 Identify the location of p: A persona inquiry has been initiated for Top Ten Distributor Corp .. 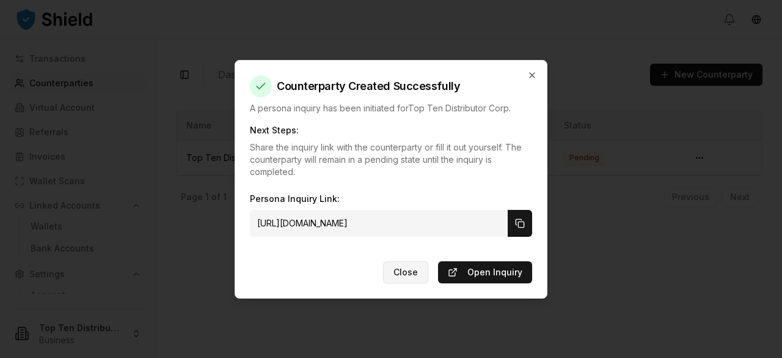
(391, 108).